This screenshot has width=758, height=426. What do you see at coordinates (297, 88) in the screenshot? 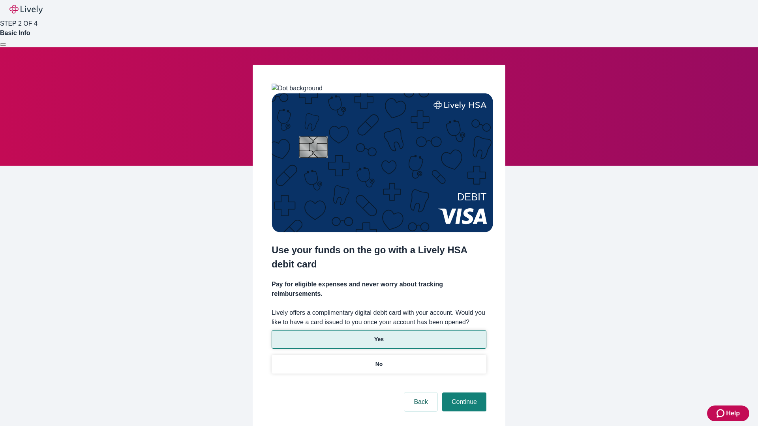
I see `img: Dot background` at bounding box center [297, 88].